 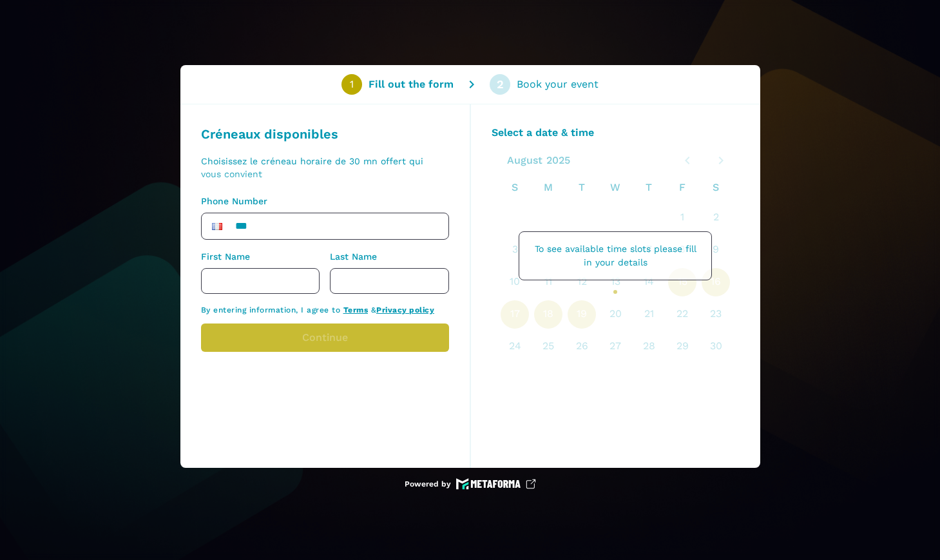 I want to click on p: Book your event, so click(x=557, y=84).